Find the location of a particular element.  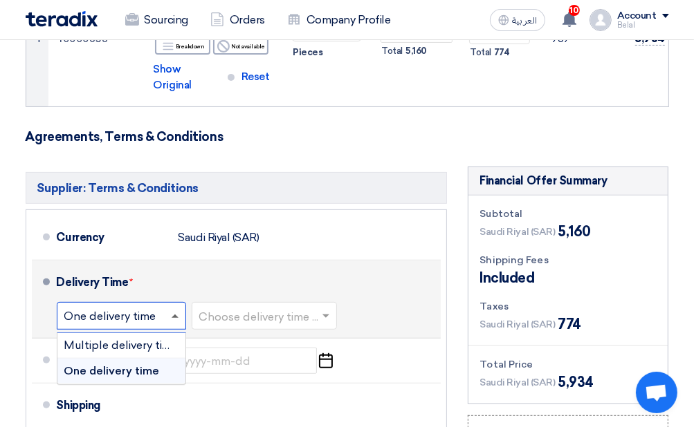

a: Orders is located at coordinates (237, 20).